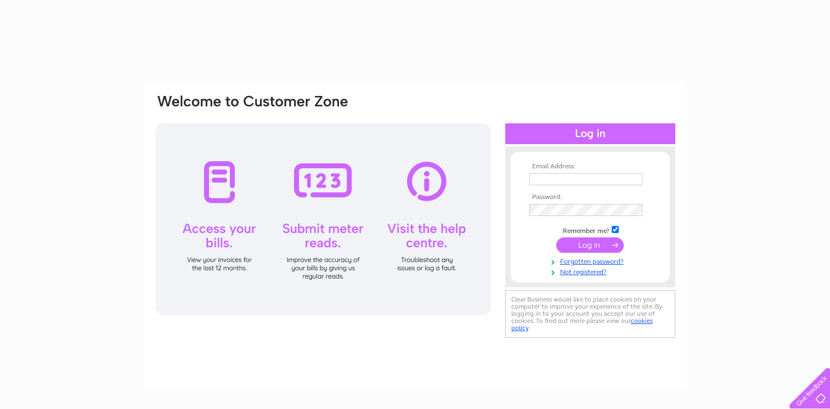 Image resolution: width=830 pixels, height=409 pixels. Describe the element at coordinates (590, 230) in the screenshot. I see `td: Remember me?` at that location.